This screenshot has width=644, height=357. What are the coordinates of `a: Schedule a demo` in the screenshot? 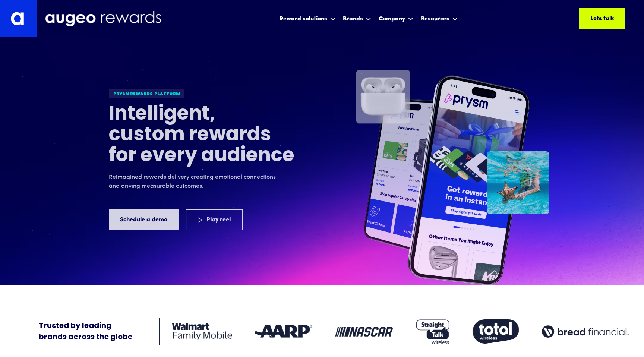 It's located at (144, 220).